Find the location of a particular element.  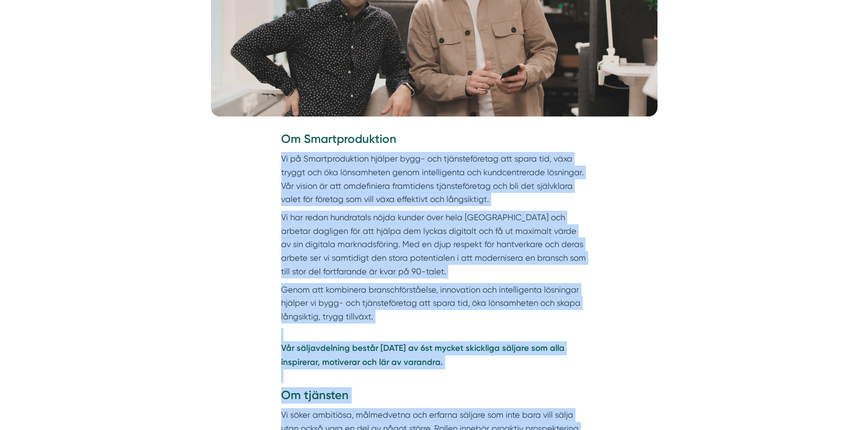

p: Genom att kombinera branschförståelse, innovation och intelligenta lösningar hjälper vi bygg- och... is located at coordinates (434, 303).